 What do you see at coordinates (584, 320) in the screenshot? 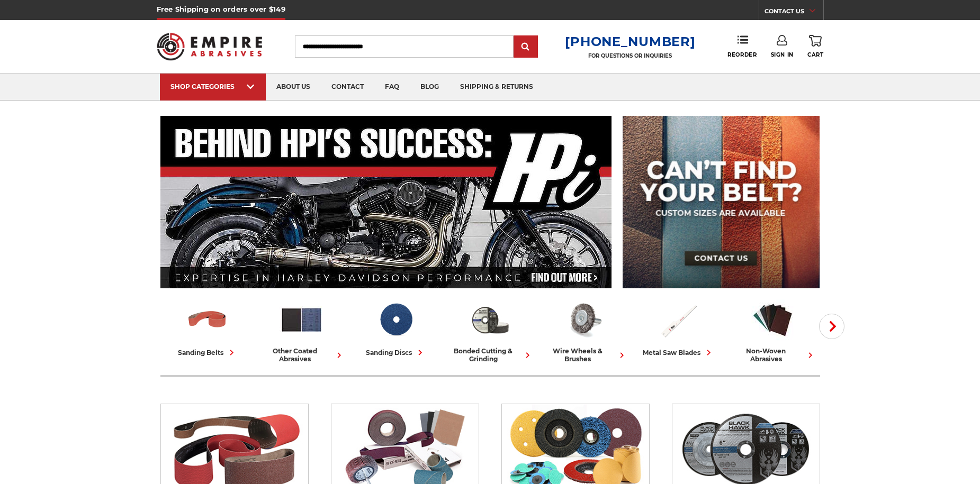
I see `img: Wire Wheels & Brushes` at bounding box center [584, 320].